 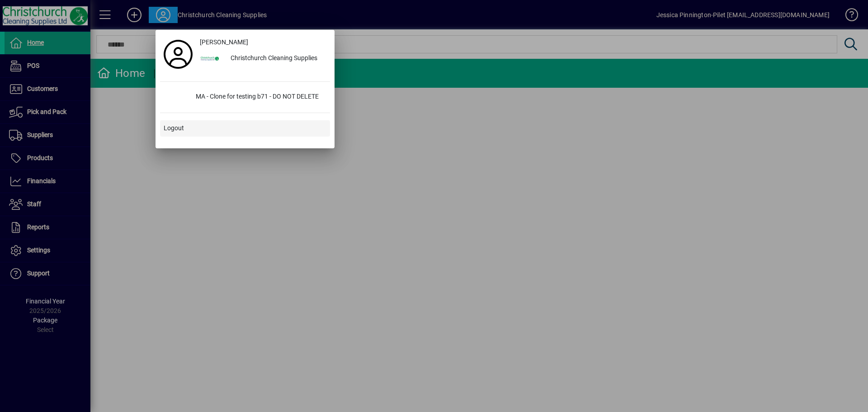 What do you see at coordinates (277, 59) in the screenshot?
I see `div: Christchurch Cleaning Supplies` at bounding box center [277, 59].